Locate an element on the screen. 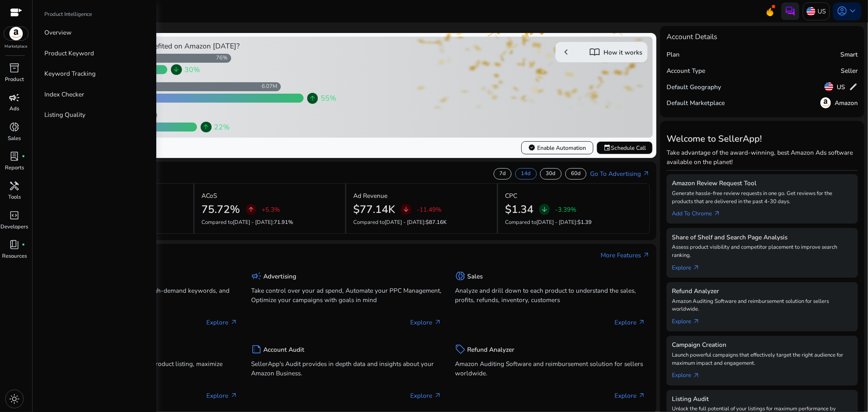 The height and width of the screenshot is (412, 868). h3: Welcome to SellerApp! is located at coordinates (762, 139).